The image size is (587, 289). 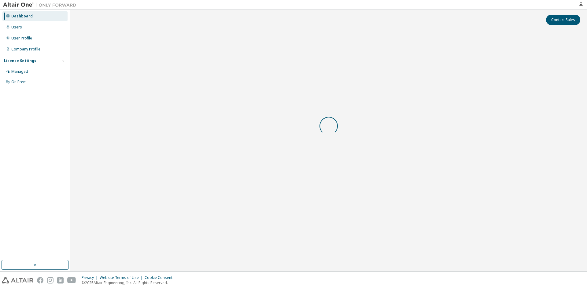 I want to click on img: instagram.svg, so click(x=50, y=280).